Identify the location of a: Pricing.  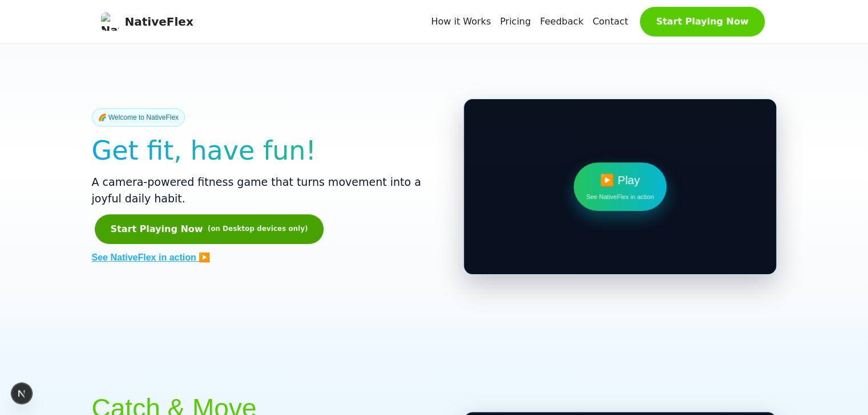
(515, 22).